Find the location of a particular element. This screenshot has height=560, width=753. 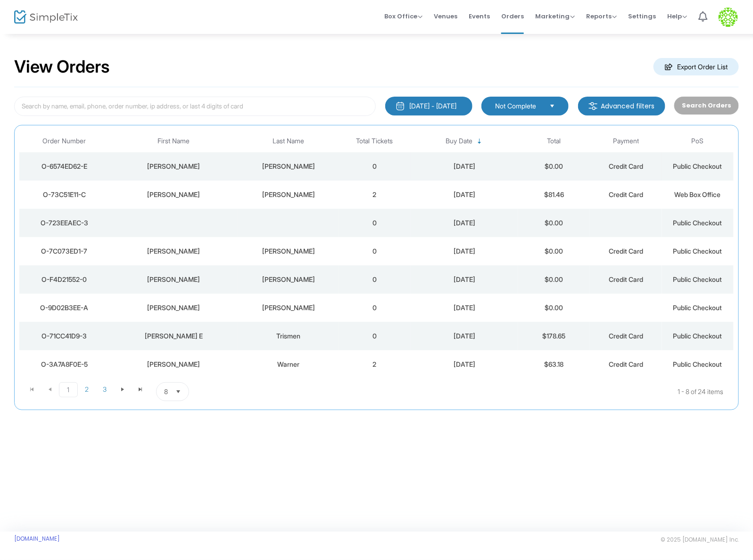

span: Orders is located at coordinates (512, 16).